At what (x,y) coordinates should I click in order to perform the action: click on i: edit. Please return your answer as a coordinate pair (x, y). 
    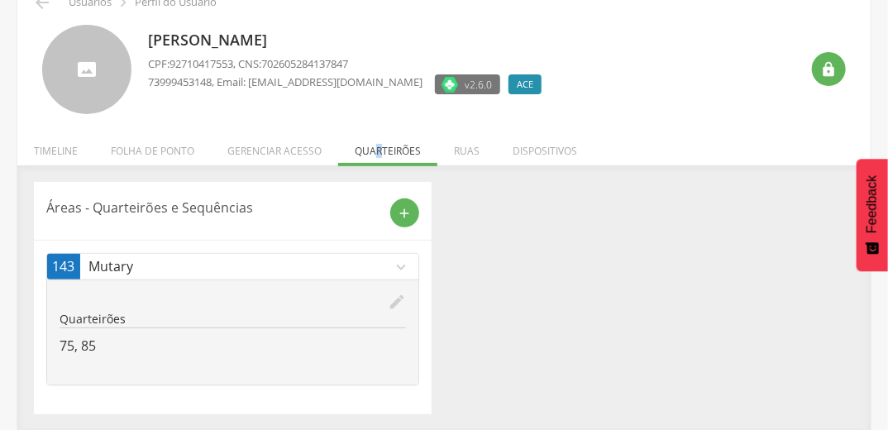
    Looking at the image, I should click on (397, 302).